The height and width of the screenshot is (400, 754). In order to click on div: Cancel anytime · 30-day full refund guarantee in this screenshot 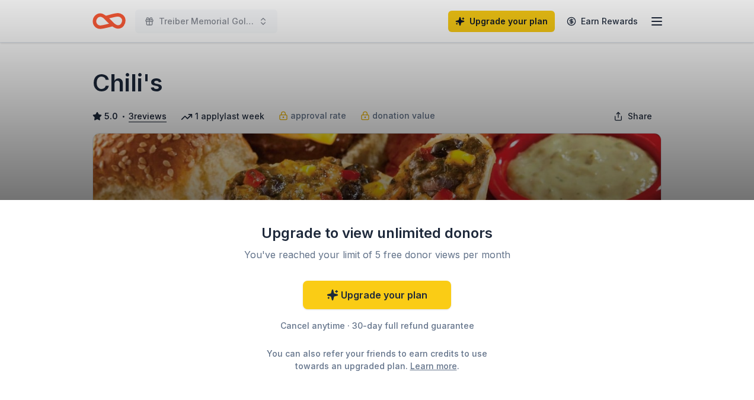, I will do `click(377, 326)`.